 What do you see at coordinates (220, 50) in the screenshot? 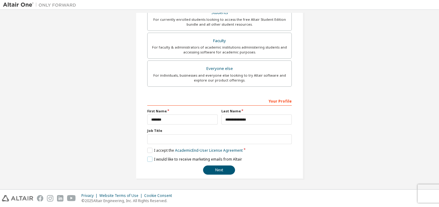
I see `div: For faculty & administrators of academic institutions administering students and accessing softwa...` at bounding box center [220, 50].